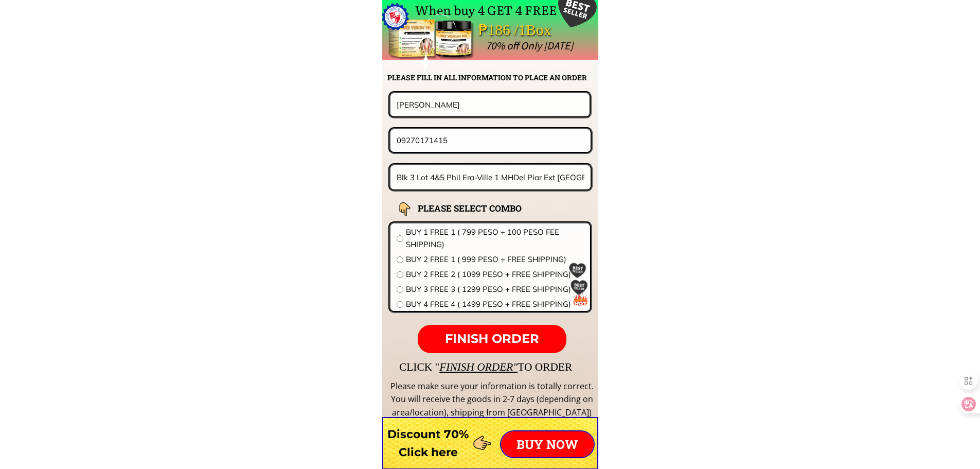  What do you see at coordinates (492, 400) in the screenshot?
I see `div: Please make sure your information is totally correct. You will receive the goods in 2-7 days (dep...` at bounding box center [492, 400].